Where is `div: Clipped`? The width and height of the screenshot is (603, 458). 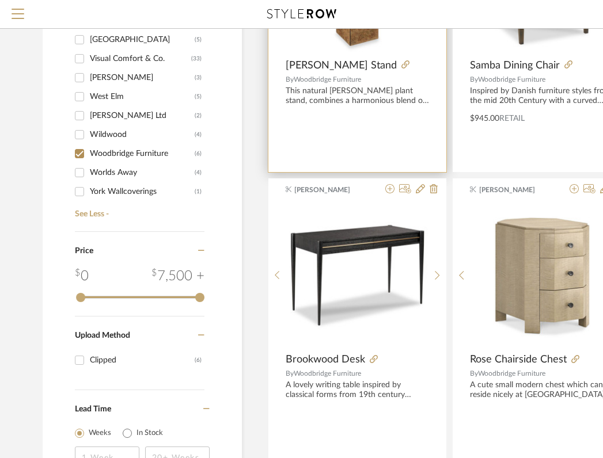
div: Clipped is located at coordinates (142, 360).